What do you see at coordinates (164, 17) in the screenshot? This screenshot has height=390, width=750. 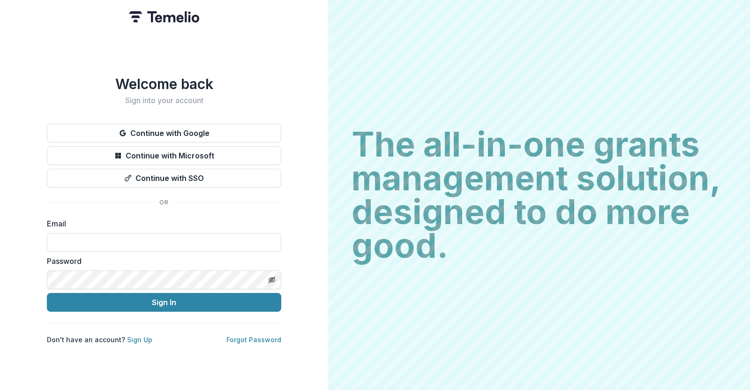 I see `img: Temelio` at bounding box center [164, 17].